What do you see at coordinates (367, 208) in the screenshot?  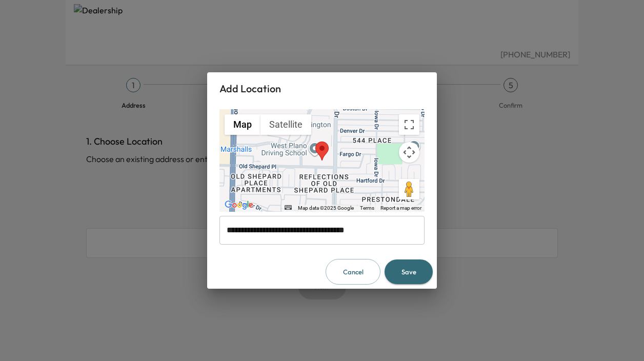 I see `a: Terms` at bounding box center [367, 208].